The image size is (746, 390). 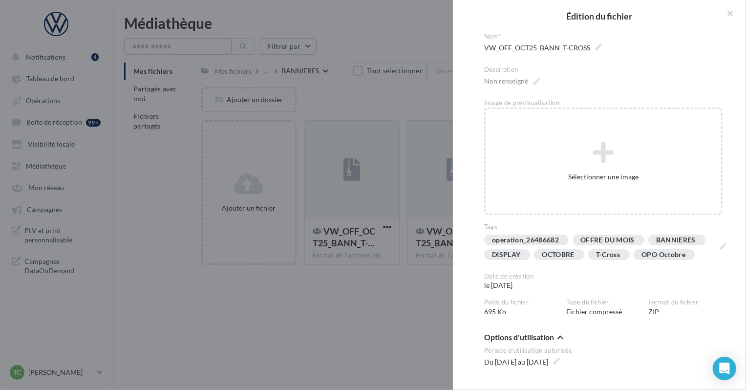 What do you see at coordinates (506, 255) in the screenshot?
I see `div: DISPLAY` at bounding box center [506, 255].